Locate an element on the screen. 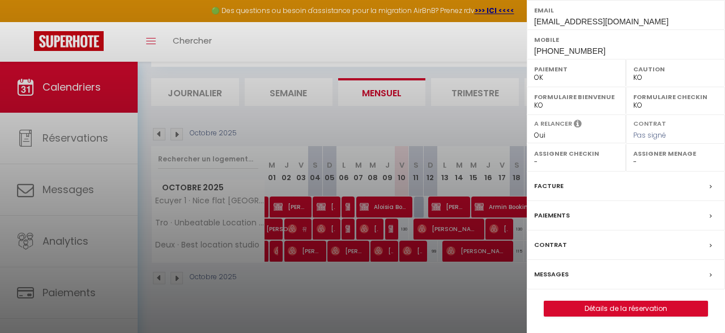  label: Caution is located at coordinates (675, 69).